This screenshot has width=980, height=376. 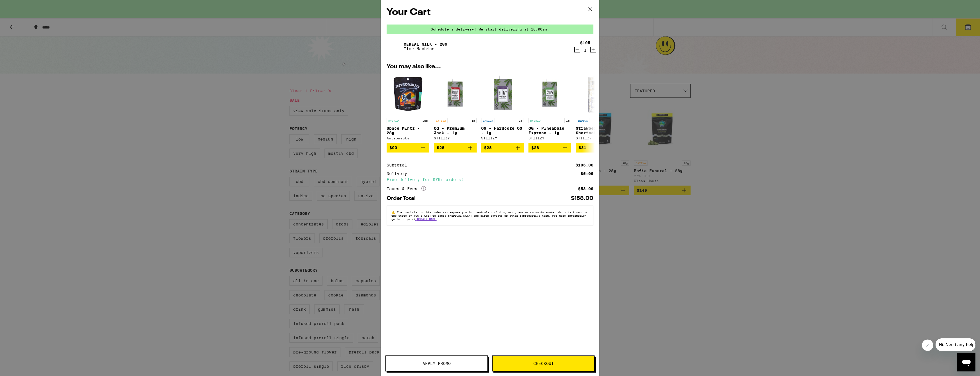 What do you see at coordinates (426, 49) in the screenshot?
I see `p: Time Machine` at bounding box center [426, 49].